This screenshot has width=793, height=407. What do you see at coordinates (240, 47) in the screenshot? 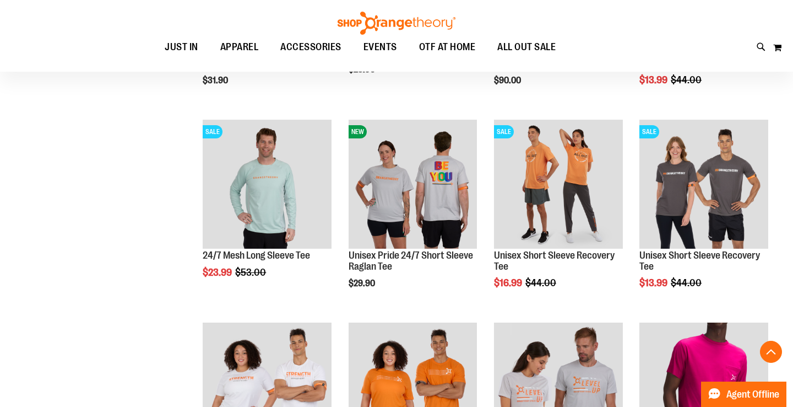
I see `span: APPAREL` at bounding box center [240, 47].